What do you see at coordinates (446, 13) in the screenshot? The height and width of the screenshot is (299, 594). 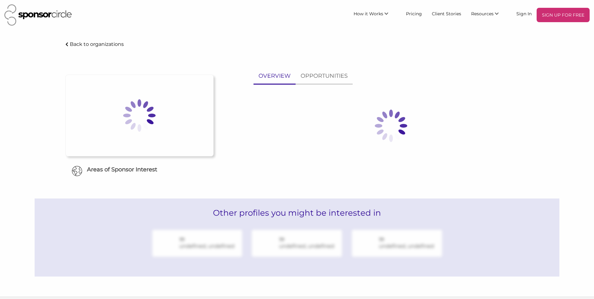 I see `a: Client Stories` at bounding box center [446, 13].